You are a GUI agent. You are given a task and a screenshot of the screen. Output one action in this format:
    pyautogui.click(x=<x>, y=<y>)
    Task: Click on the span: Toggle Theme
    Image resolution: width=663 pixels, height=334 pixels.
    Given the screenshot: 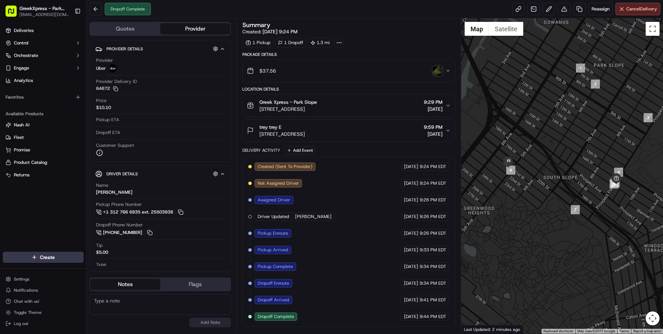 What is the action you would take?
    pyautogui.click(x=28, y=312)
    